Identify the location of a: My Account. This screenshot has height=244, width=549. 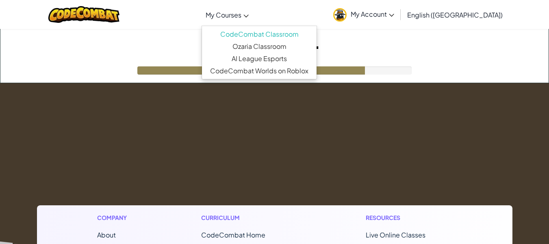
(364, 14).